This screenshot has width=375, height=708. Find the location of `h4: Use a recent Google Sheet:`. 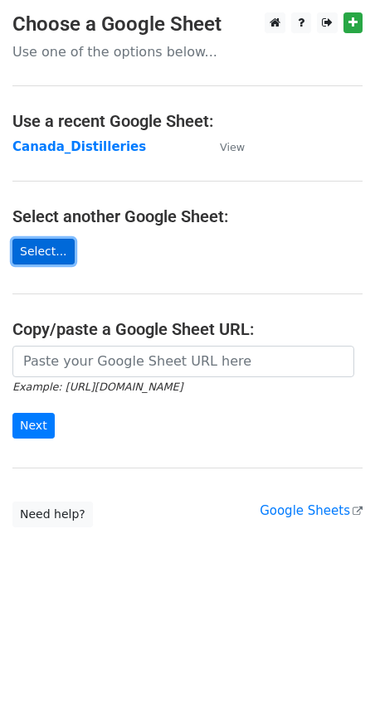

h4: Use a recent Google Sheet: is located at coordinates (187, 121).